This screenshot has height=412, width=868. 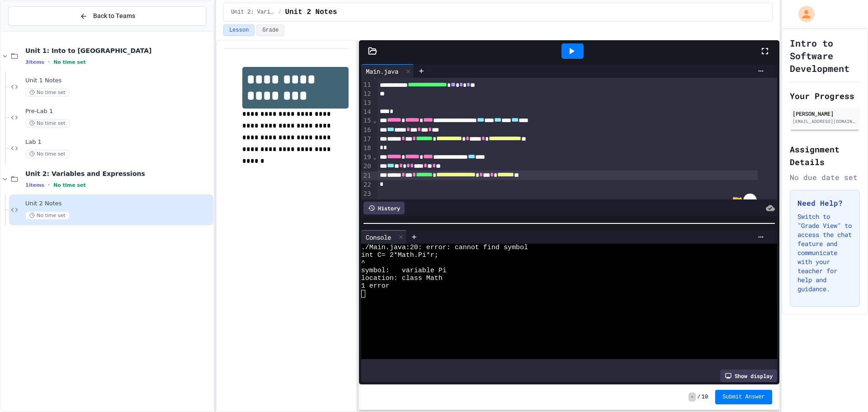 What do you see at coordinates (119, 81) in the screenshot?
I see `span: Unit 1 Notes` at bounding box center [119, 81].